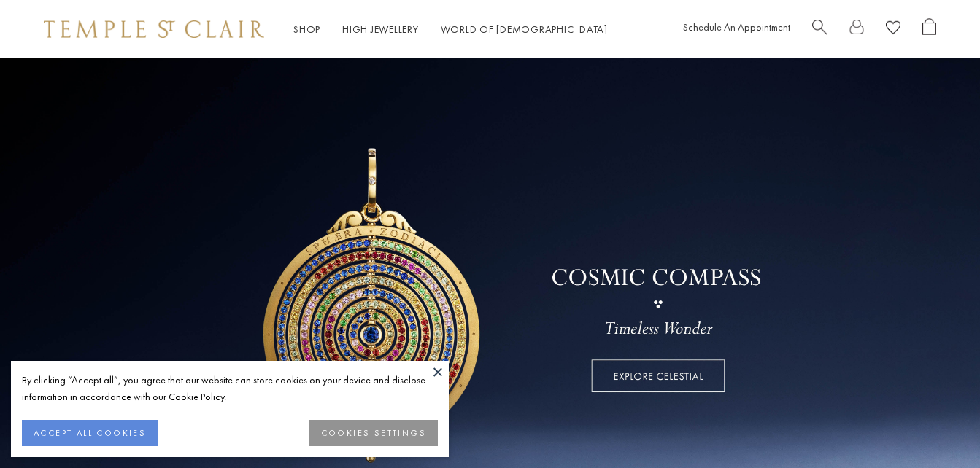 The height and width of the screenshot is (468, 980). I want to click on a: High JewelleryHigh Jewellery, so click(380, 29).